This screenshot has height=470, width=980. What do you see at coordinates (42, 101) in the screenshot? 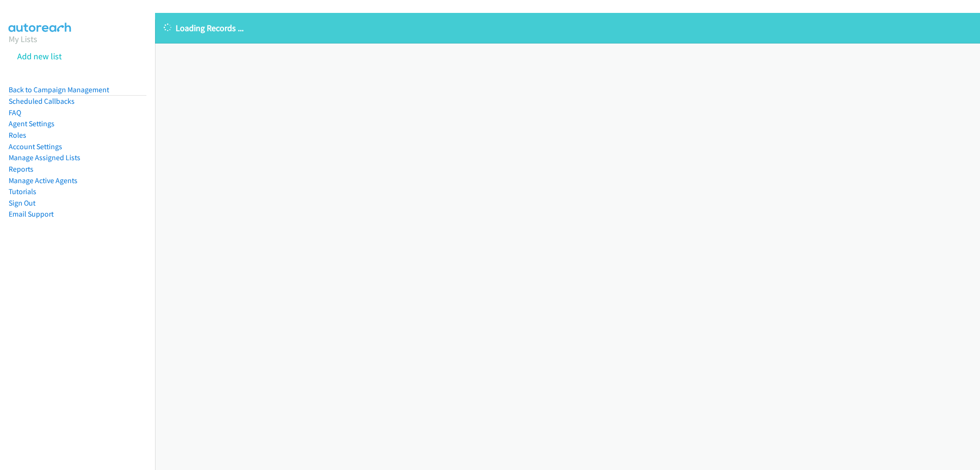
I see `a: Scheduled Callbacks` at bounding box center [42, 101].